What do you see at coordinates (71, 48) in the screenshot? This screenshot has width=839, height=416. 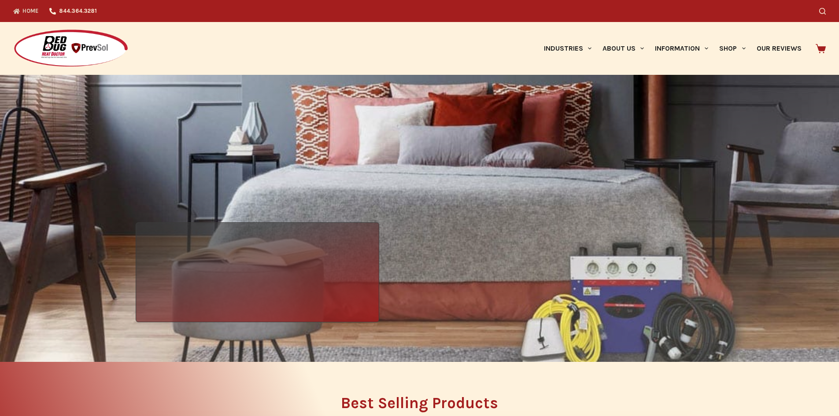 I see `img: Prevsol/Bed Bug Heat Doctor` at bounding box center [71, 48].